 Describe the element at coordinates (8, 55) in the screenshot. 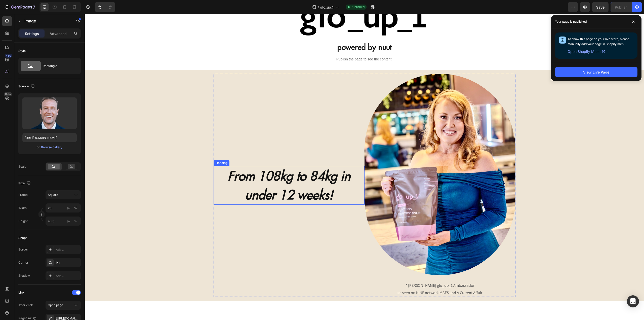

I see `div: 450` at that location.